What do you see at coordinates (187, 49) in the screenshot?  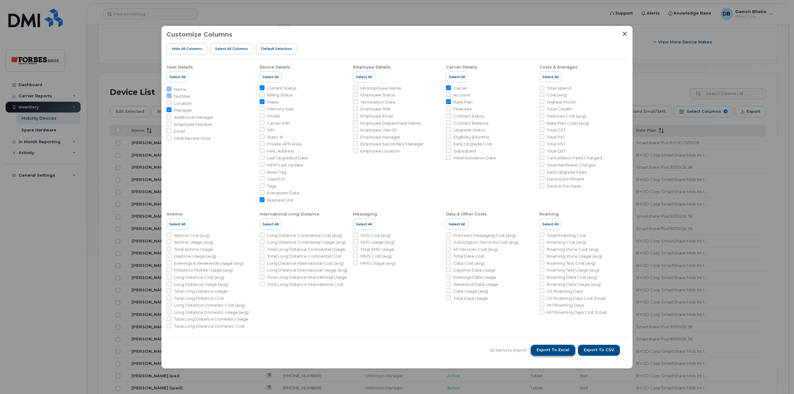 I see `span: Hide All Columns` at bounding box center [187, 49].